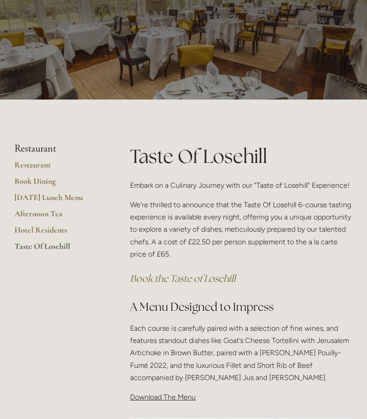  Describe the element at coordinates (182, 279) in the screenshot. I see `a: Book the Taste of Losehill` at that location.